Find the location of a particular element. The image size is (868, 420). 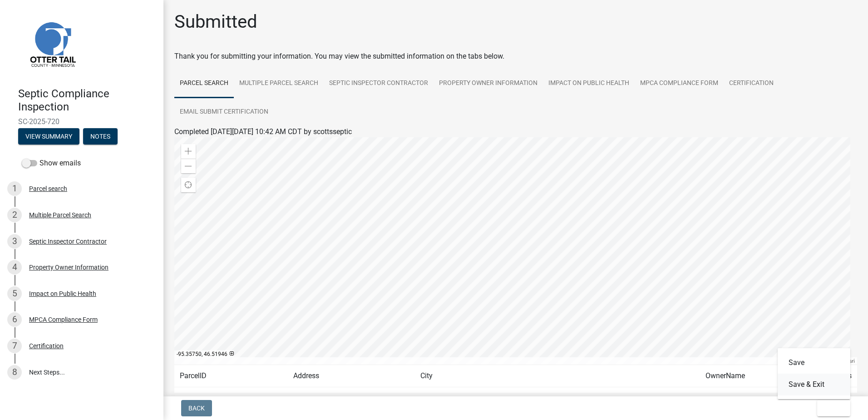

div: 3 is located at coordinates (15, 241).